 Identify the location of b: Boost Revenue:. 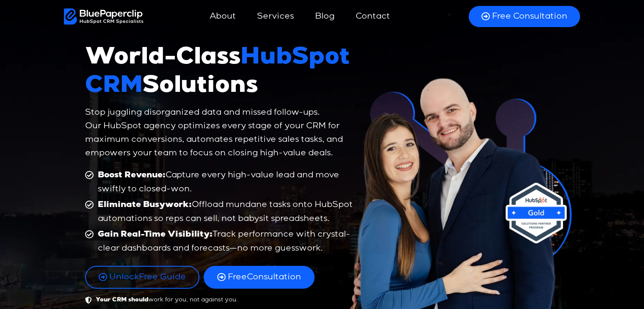
(131, 175).